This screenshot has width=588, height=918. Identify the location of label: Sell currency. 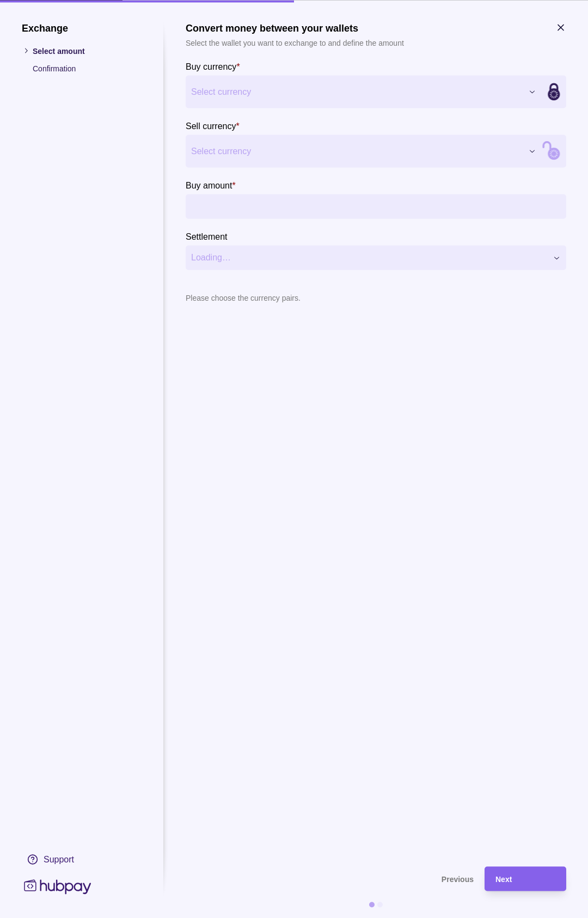
(212, 125).